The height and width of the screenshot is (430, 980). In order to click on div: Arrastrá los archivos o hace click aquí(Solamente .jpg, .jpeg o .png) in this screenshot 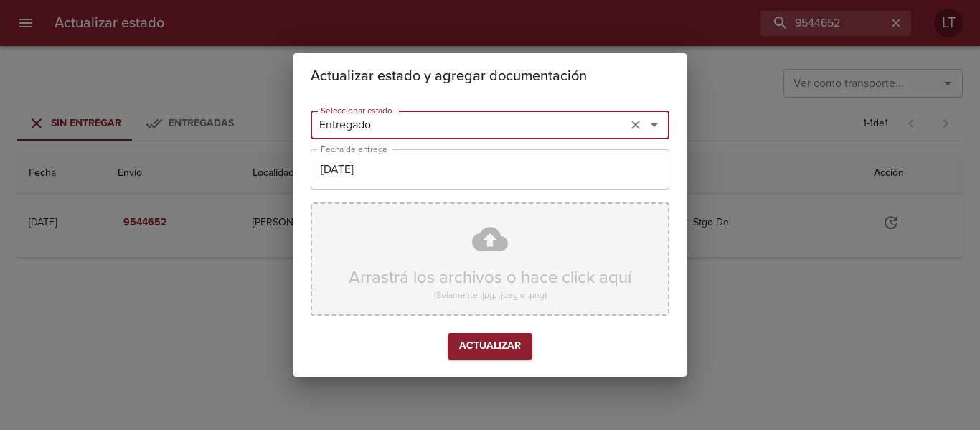, I will do `click(490, 259)`.